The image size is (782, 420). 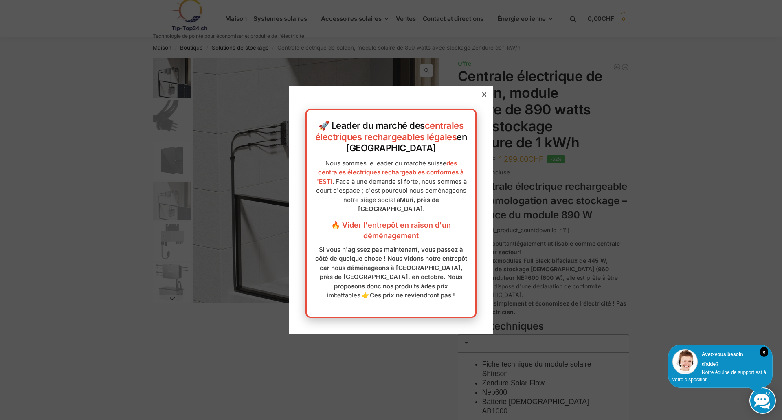 What do you see at coordinates (390, 131) in the screenshot?
I see `font: centrales électriques rechargeables légales` at bounding box center [390, 131].